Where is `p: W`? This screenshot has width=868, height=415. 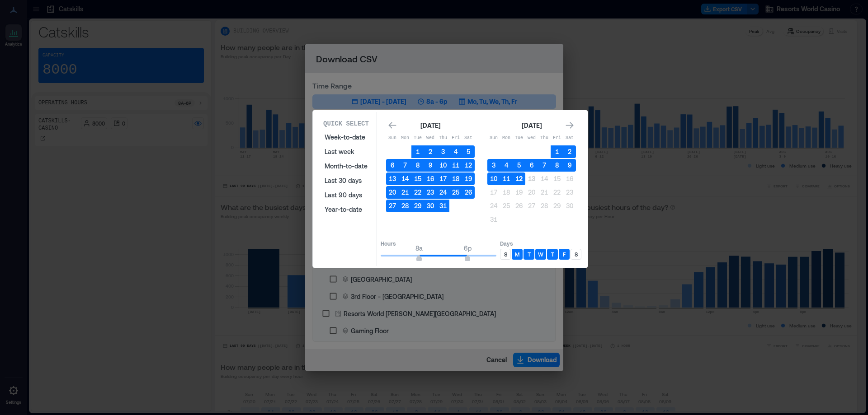
p: W is located at coordinates (541, 255).